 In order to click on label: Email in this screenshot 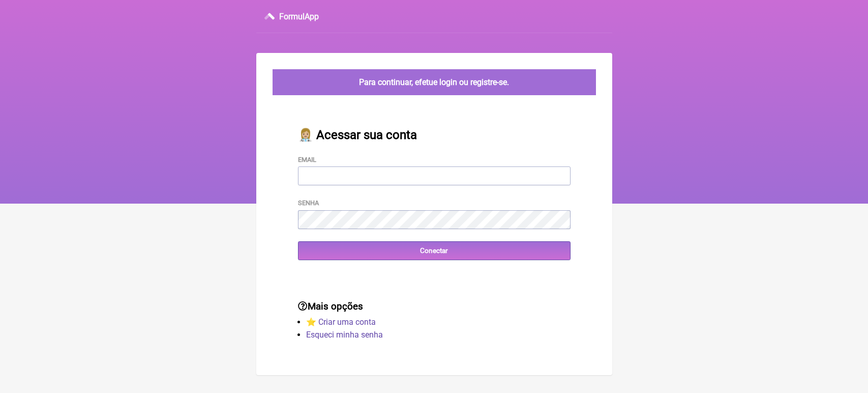, I will do `click(307, 159)`.